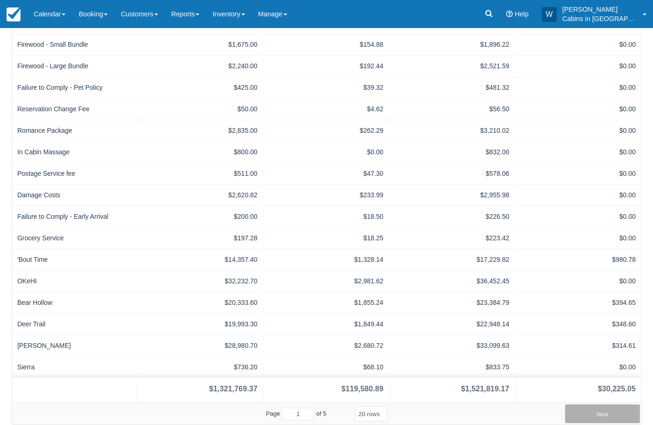  Describe the element at coordinates (53, 109) in the screenshot. I see `a: Reservation Change Fee` at that location.